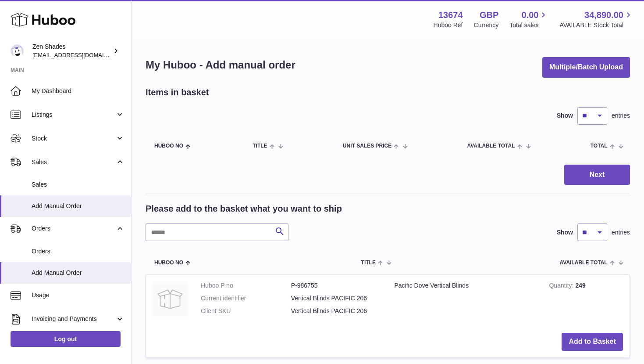 Image resolution: width=644 pixels, height=364 pixels. I want to click on span: My Dashboard, so click(78, 91).